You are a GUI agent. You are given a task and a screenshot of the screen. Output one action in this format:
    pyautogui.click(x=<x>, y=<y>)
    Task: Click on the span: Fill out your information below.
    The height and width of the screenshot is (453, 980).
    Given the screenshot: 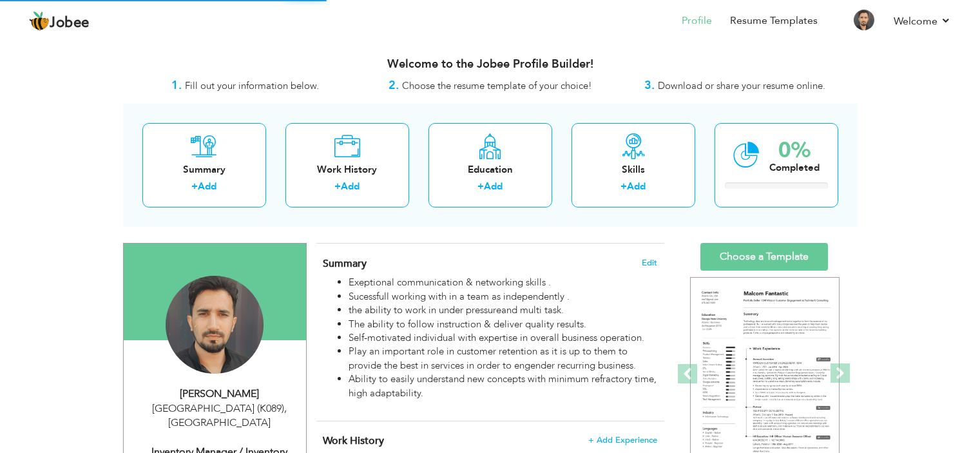 What is the action you would take?
    pyautogui.click(x=252, y=86)
    